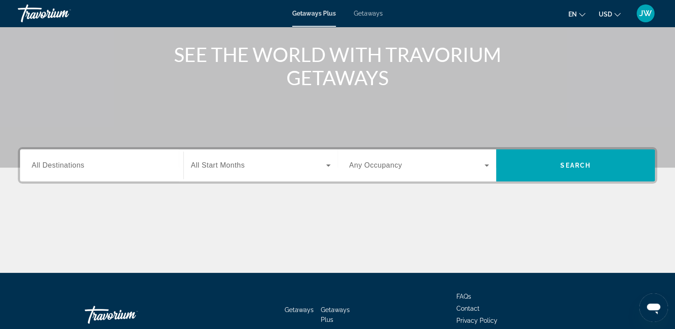  What do you see at coordinates (468, 309) in the screenshot?
I see `span: Contact` at bounding box center [468, 309].